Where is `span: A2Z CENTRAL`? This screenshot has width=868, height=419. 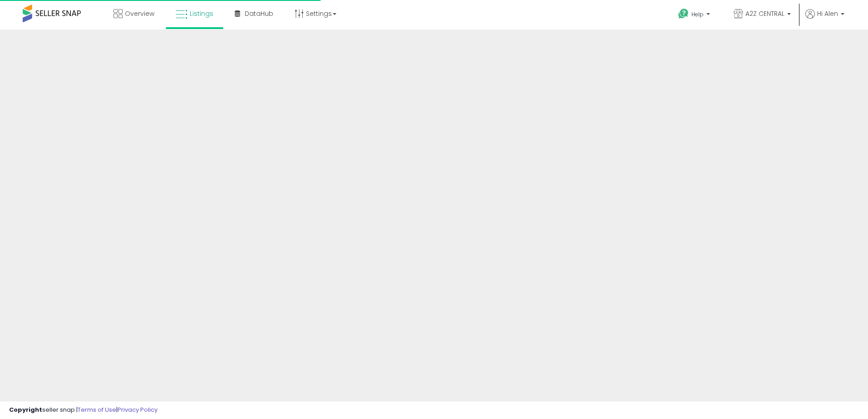
span: A2Z CENTRAL is located at coordinates (765, 13).